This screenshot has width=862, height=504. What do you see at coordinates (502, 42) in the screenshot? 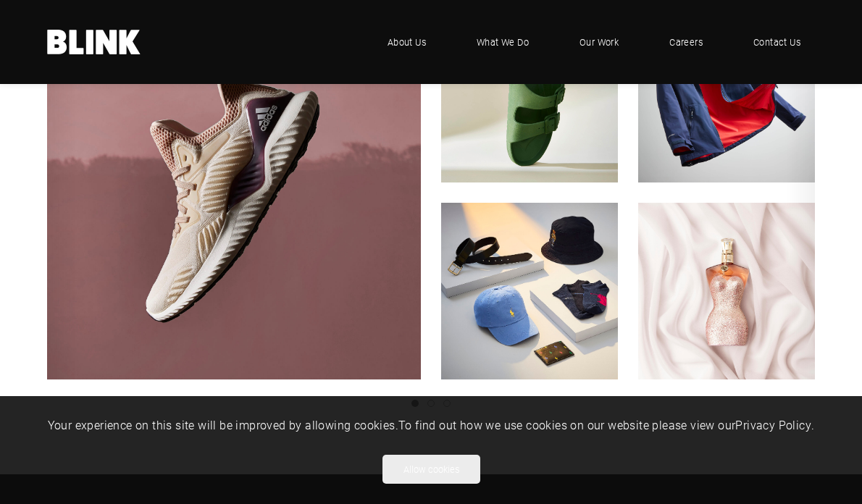
I see `a: What We Do` at bounding box center [502, 42].